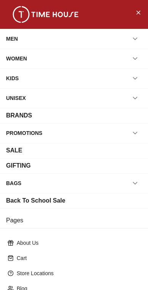  Describe the element at coordinates (18, 166) in the screenshot. I see `div: GIFTING` at that location.